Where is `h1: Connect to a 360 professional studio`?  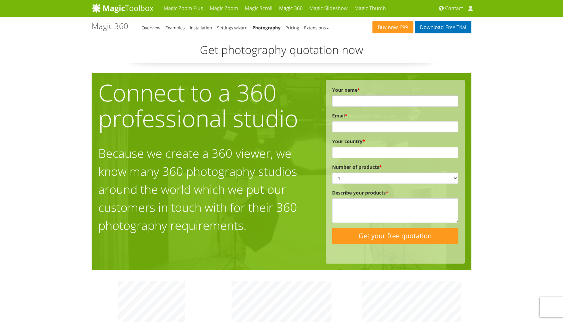 h1: Connect to a 360 professional studio is located at coordinates (200, 105).